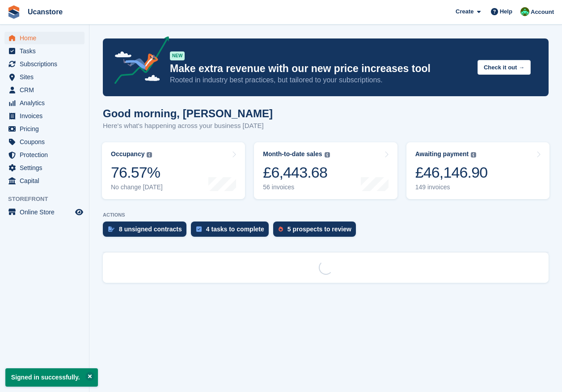 This screenshot has width=562, height=392. Describe the element at coordinates (320, 80) in the screenshot. I see `p: Rooted in industry best practices, but tailored to your subscriptions.` at that location.